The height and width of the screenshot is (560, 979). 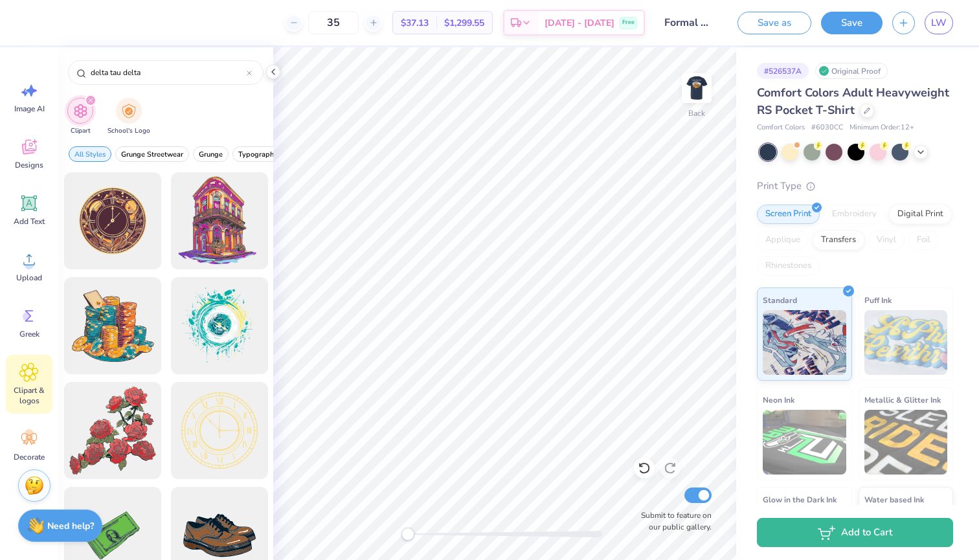 I want to click on img: Clipart Image, so click(x=80, y=110).